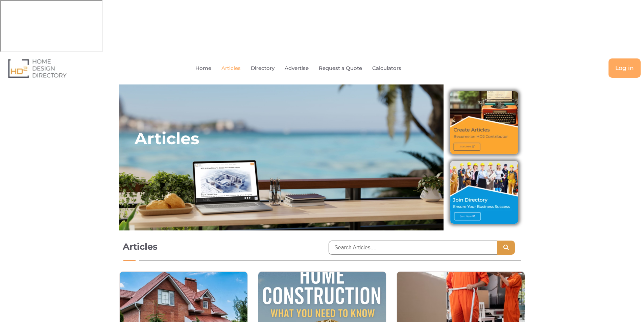  What do you see at coordinates (413, 248) in the screenshot?
I see `input: Search Articles....` at bounding box center [413, 248].